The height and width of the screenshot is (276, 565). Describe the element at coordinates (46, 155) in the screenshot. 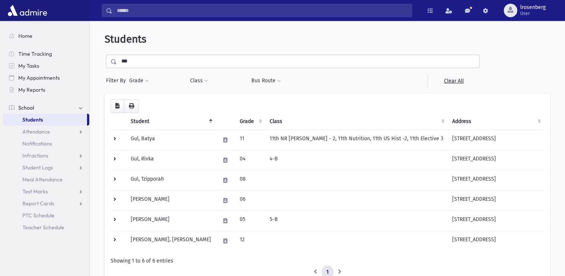

I see `a: Infractions` at that location.